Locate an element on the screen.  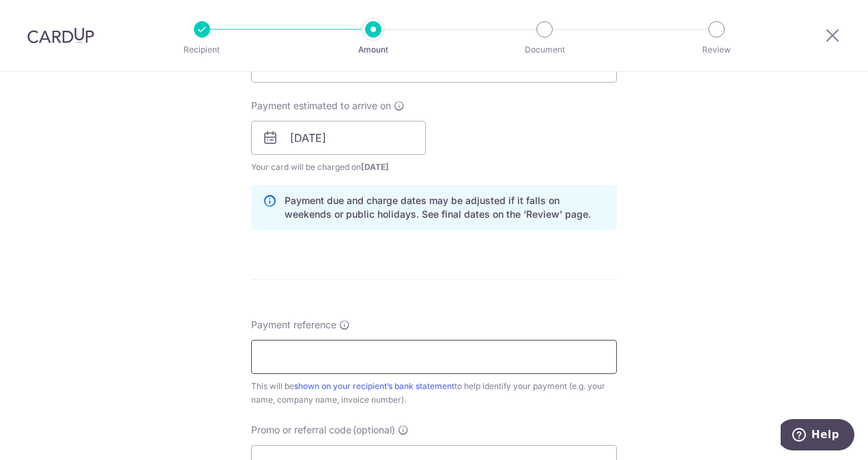
span: Your card will be charged on is located at coordinates (338, 167).